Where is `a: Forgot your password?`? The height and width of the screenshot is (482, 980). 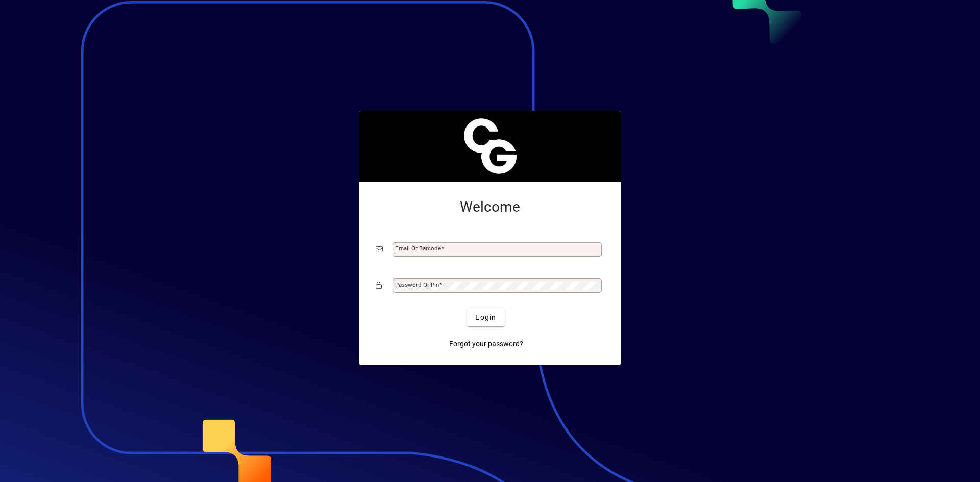 a: Forgot your password? is located at coordinates (486, 344).